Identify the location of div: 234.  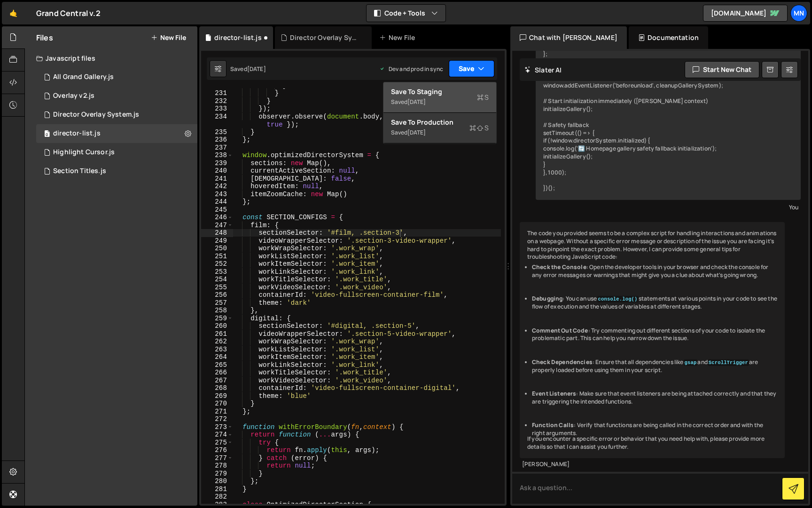
(217, 120).